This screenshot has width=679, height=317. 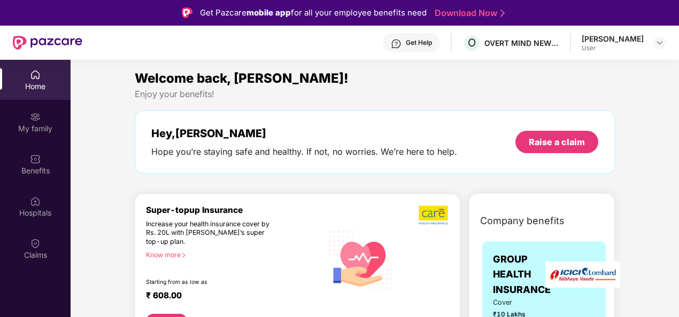 I want to click on img: svg+xml;base64,PHN2ZyBpZD0iSG9tZSIgeG1sbnM9Imh0dHA6Ly93d3cudzMub3JnLzIwMDAvc3ZnIiB3aWR0aD0iMjAiIG..., so click(x=35, y=75).